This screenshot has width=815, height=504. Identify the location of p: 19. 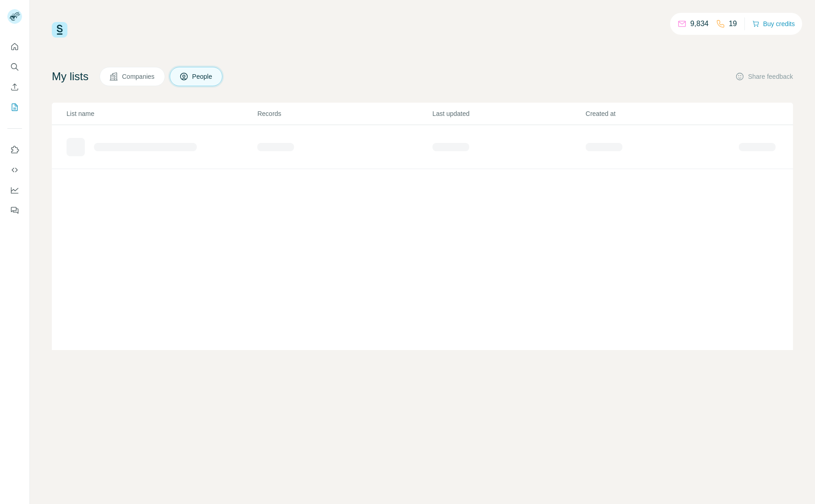
(733, 24).